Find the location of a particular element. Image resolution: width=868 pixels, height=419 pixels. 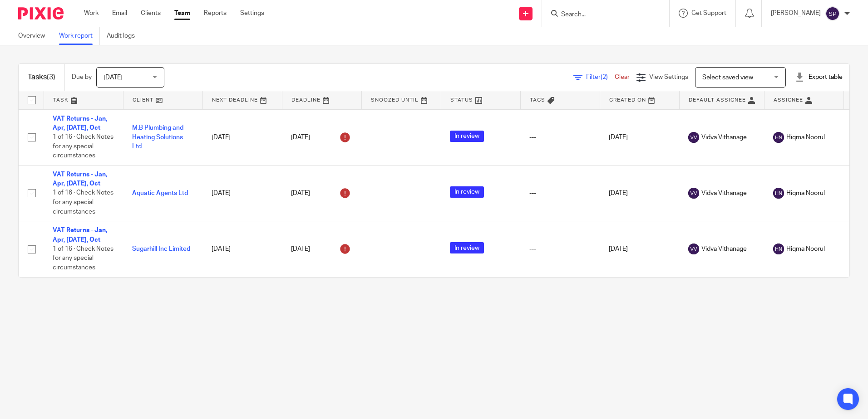

a: Clients is located at coordinates (151, 13).